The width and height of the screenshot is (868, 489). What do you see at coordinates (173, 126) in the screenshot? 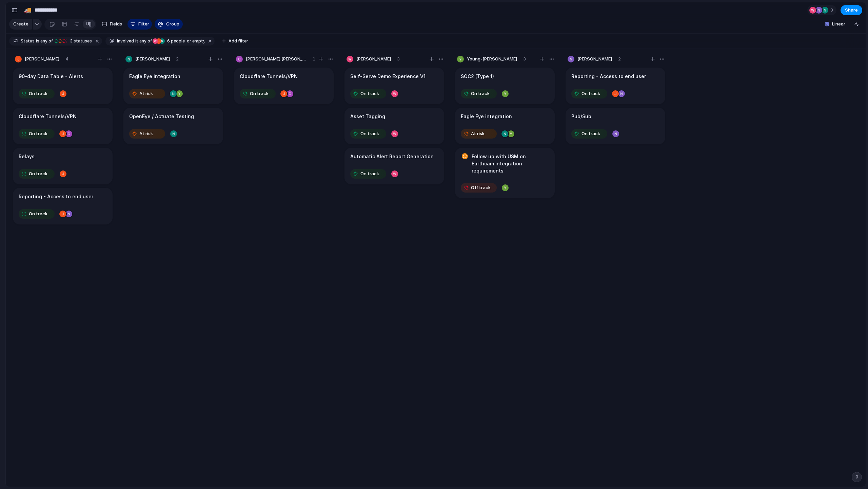
I see `div: OpenEye / Actuate TestingAt risk` at bounding box center [173, 126].